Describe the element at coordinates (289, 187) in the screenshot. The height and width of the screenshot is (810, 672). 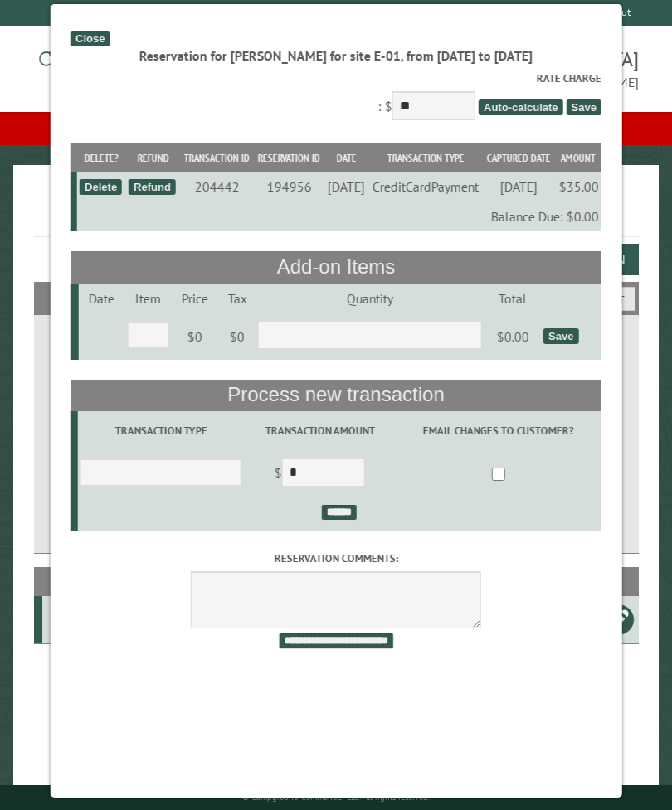
I see `td: 194956` at that location.